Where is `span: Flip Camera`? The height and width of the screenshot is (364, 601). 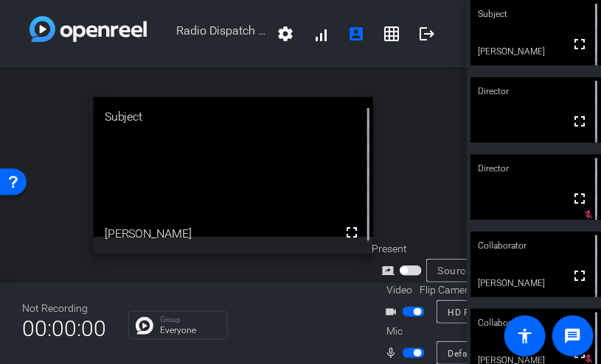 span: Flip Camera is located at coordinates (446, 290).